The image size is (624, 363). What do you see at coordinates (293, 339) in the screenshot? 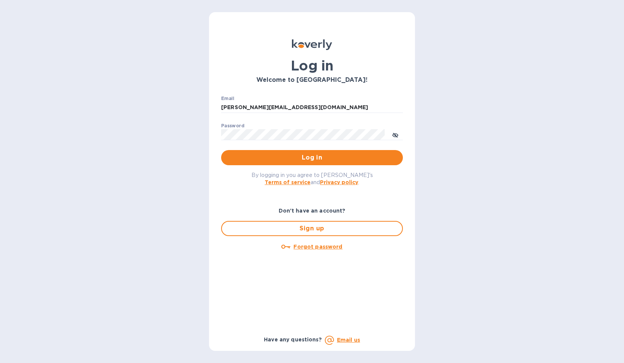
I see `b: Have any questions?` at bounding box center [293, 339].